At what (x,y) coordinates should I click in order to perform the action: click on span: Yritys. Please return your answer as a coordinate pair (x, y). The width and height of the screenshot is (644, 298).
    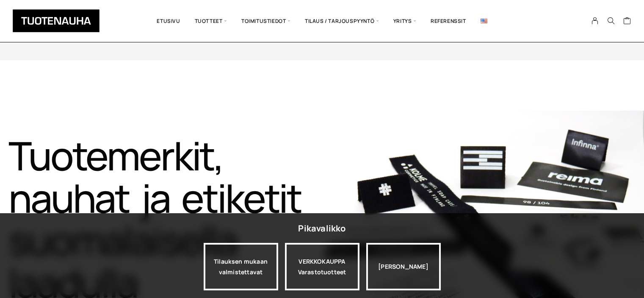
    Looking at the image, I should click on (405, 21).